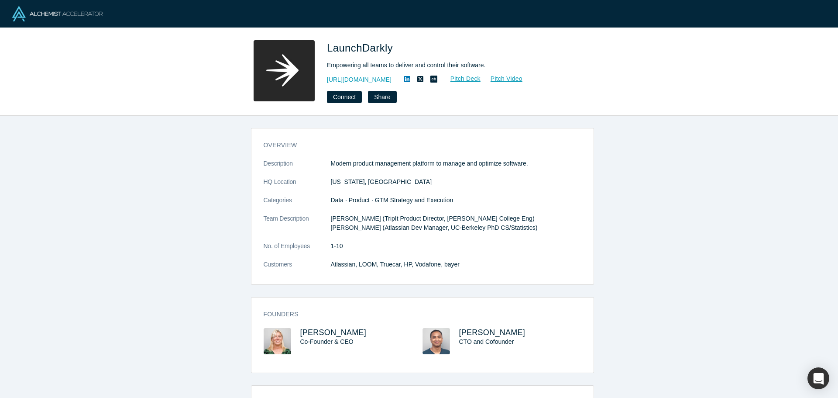  Describe the element at coordinates (297, 168) in the screenshot. I see `dt: Description` at that location.